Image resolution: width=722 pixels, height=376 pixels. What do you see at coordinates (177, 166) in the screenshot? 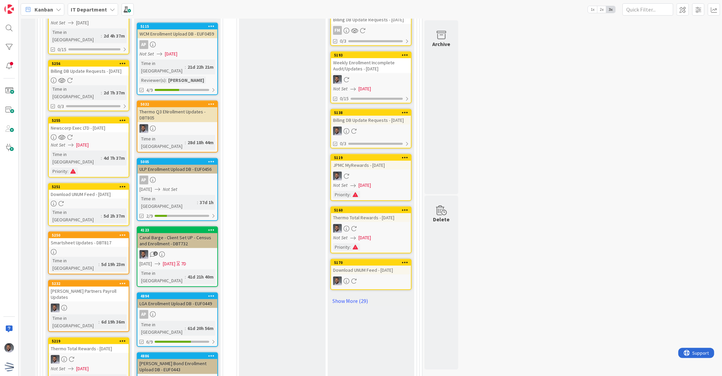
I see `div: 5005ULP Enrollment Upload DB - EUF0456` at bounding box center [177, 166].